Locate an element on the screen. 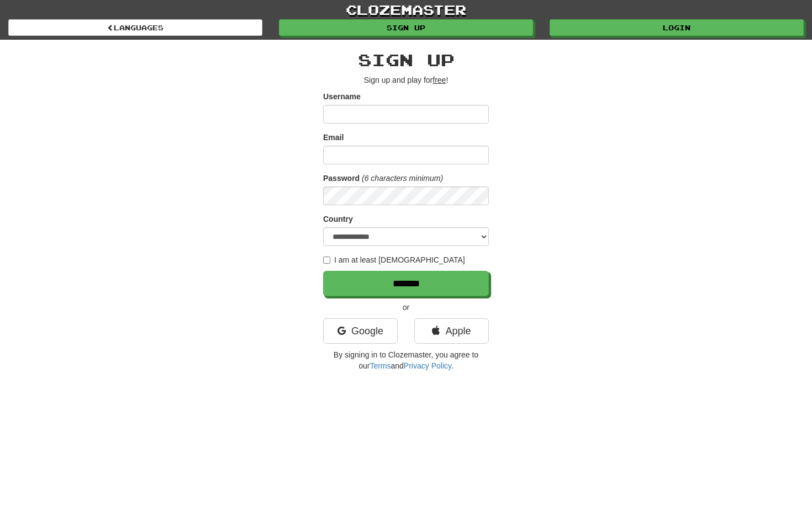 The width and height of the screenshot is (812, 507). a: Login is located at coordinates (677, 27).